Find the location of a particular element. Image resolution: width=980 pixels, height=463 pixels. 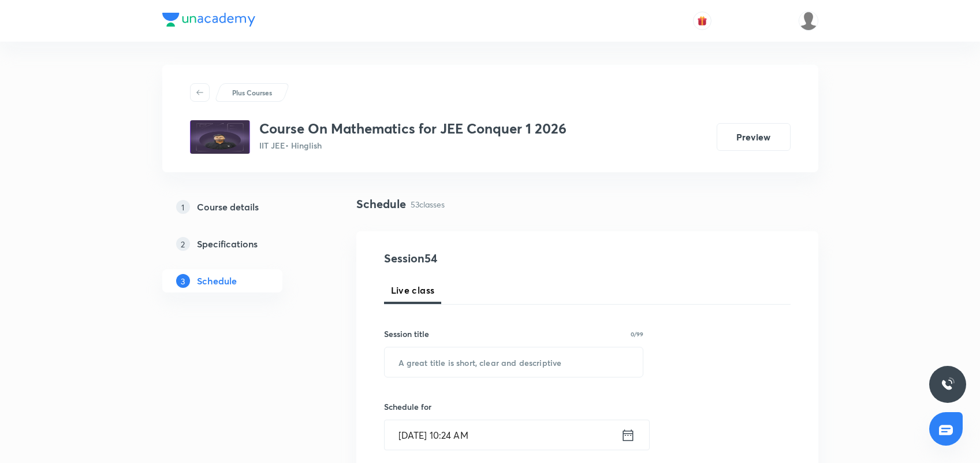

button: Preview is located at coordinates (753, 137).